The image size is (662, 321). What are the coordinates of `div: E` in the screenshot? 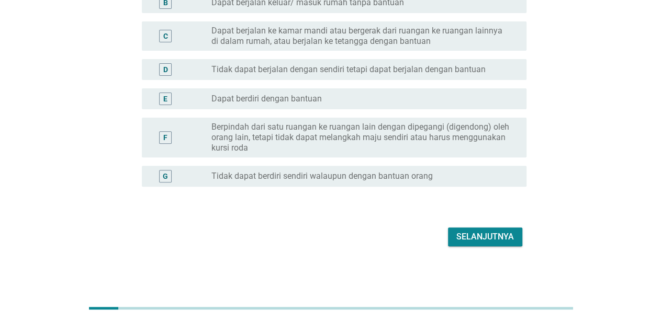 It's located at (165, 98).